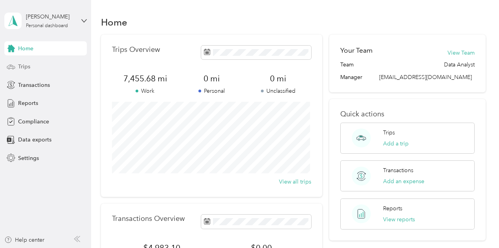 The width and height of the screenshot is (499, 248). What do you see at coordinates (35, 139) in the screenshot?
I see `span: Data exports` at bounding box center [35, 139].